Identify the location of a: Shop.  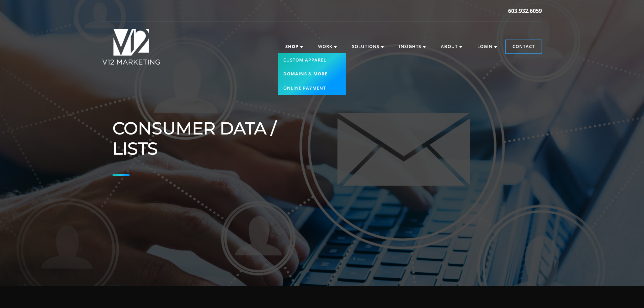
(294, 47).